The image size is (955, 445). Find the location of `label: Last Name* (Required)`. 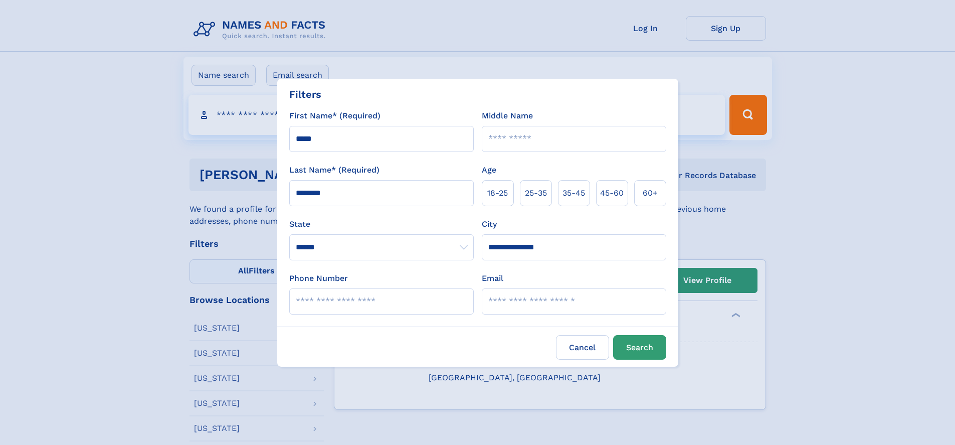

label: Last Name* (Required) is located at coordinates (334, 170).